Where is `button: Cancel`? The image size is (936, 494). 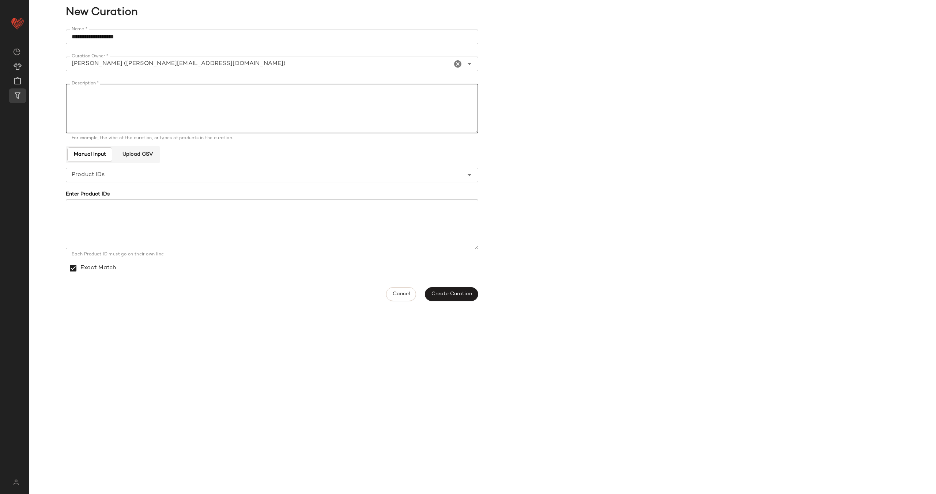 button: Cancel is located at coordinates (401, 294).